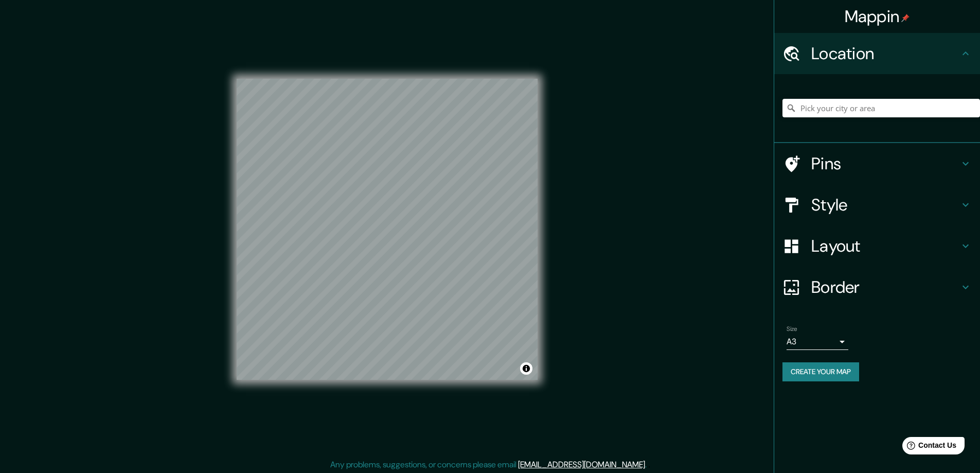 This screenshot has height=473, width=980. I want to click on h4: Layout, so click(886, 246).